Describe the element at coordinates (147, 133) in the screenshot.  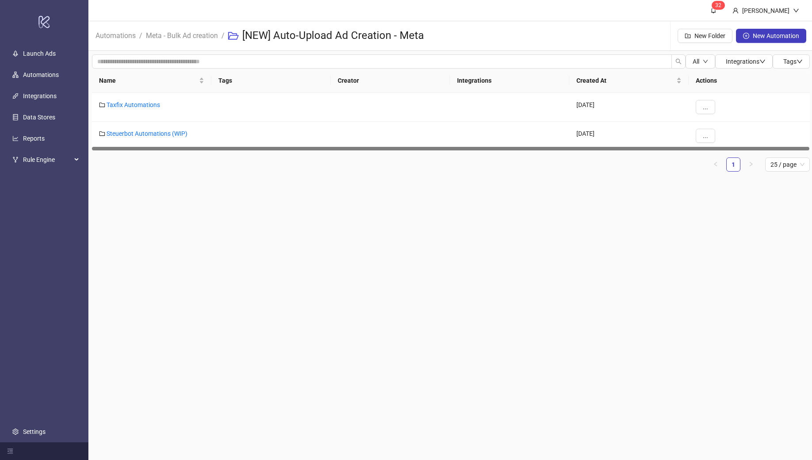
I see `a: Steuerbot Automations (WIP)` at that location.